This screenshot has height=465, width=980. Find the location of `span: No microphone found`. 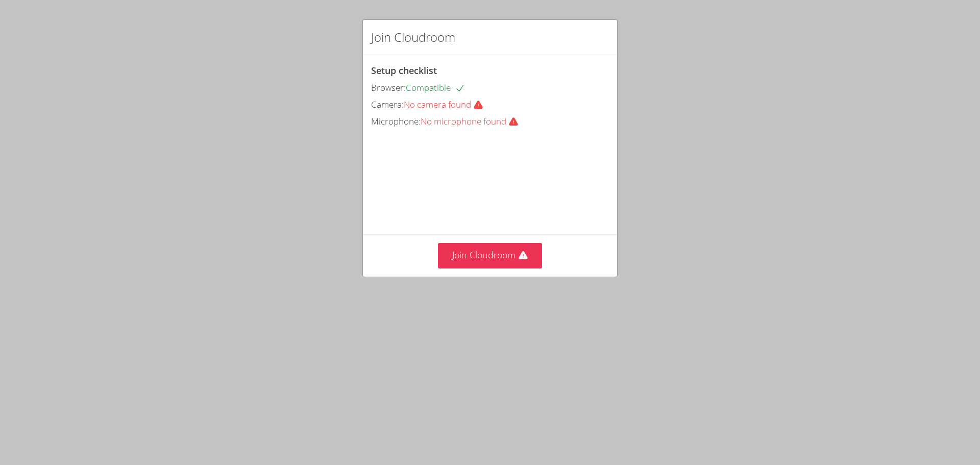

span: No microphone found is located at coordinates (474, 121).